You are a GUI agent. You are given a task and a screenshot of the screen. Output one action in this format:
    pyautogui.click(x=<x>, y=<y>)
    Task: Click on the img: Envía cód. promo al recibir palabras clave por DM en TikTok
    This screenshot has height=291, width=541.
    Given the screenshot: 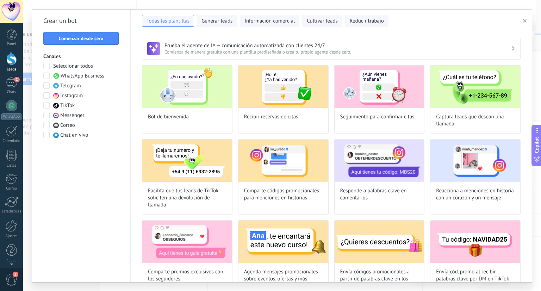 What is the action you would take?
    pyautogui.click(x=475, y=242)
    